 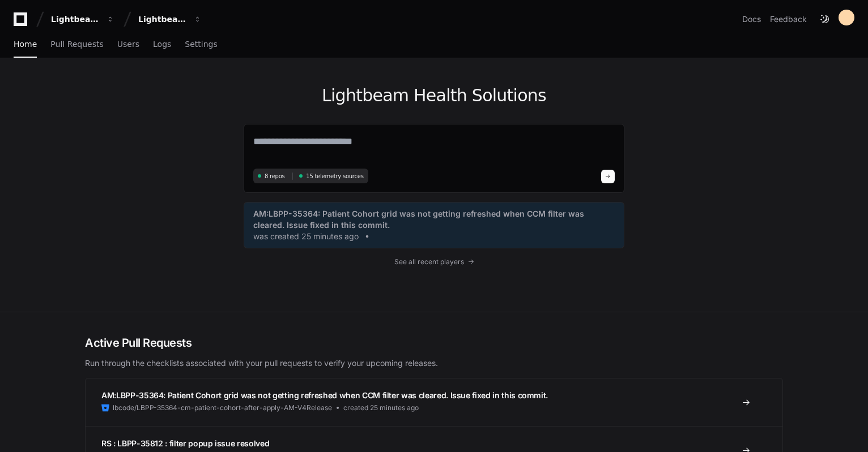 What do you see at coordinates (162, 45) in the screenshot?
I see `a: Logs` at bounding box center [162, 45].